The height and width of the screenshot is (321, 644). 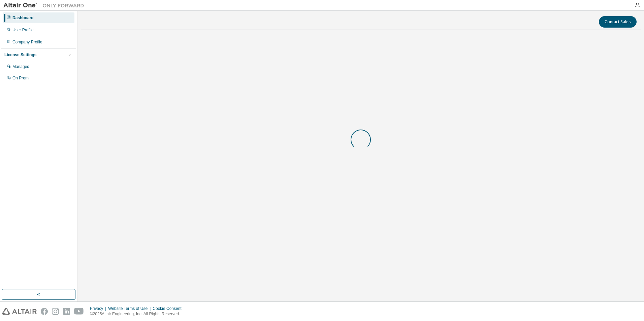 What do you see at coordinates (618, 22) in the screenshot?
I see `button: Contact Sales` at bounding box center [618, 22].